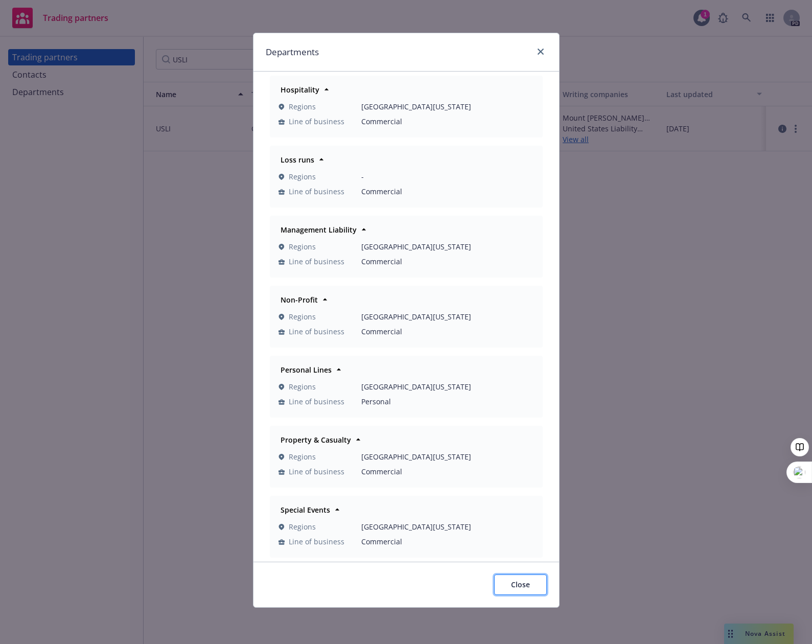 The height and width of the screenshot is (644, 812). What do you see at coordinates (521, 584) in the screenshot?
I see `span: Close` at bounding box center [521, 584].